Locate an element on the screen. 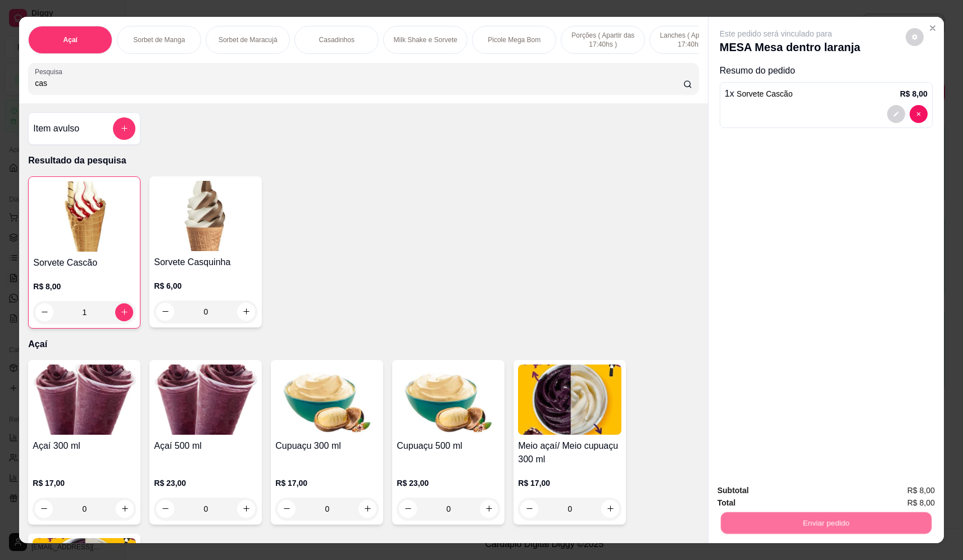 This screenshot has height=560, width=963. button: Close is located at coordinates (932, 28).